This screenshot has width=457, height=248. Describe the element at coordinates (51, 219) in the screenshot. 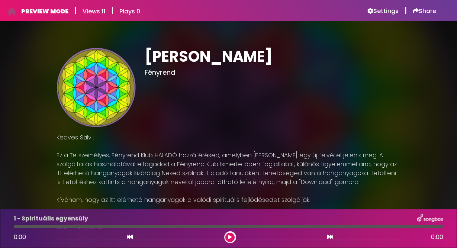

I see `p: 1 - Spirituális egyensúly` at that location.